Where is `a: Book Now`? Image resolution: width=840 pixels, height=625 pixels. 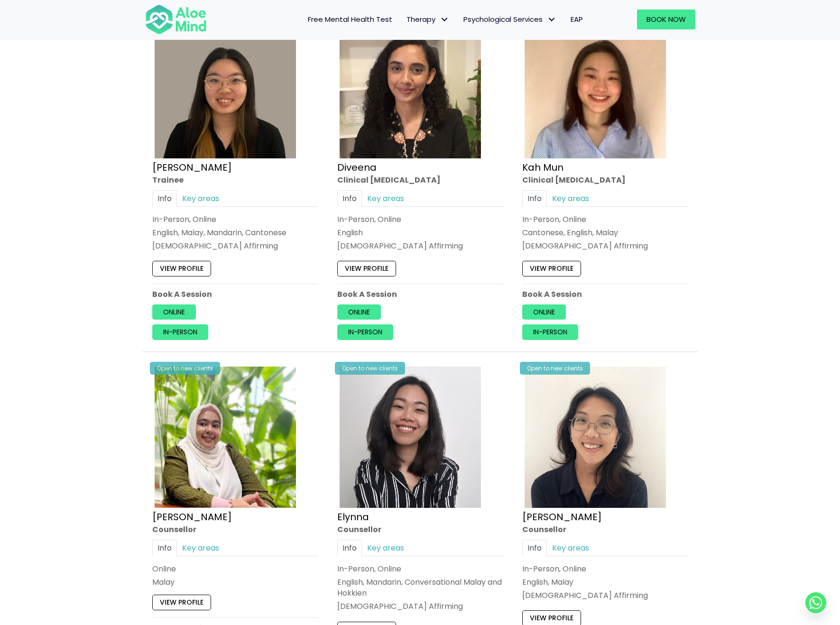
a: Book Now is located at coordinates (666, 19).